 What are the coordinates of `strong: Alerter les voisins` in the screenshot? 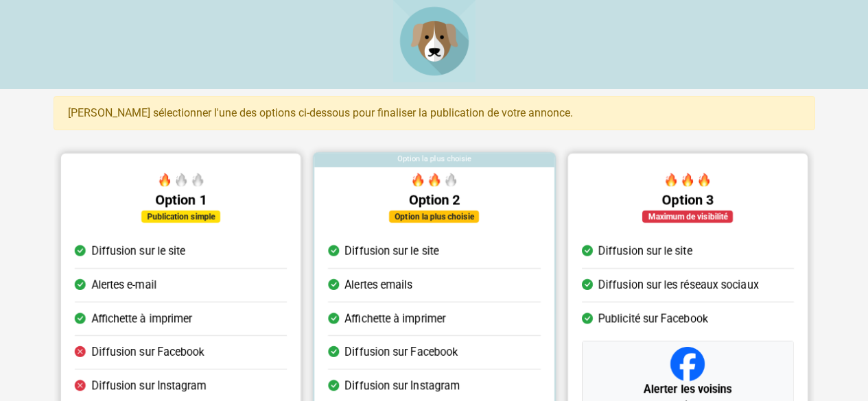 It's located at (687, 388).